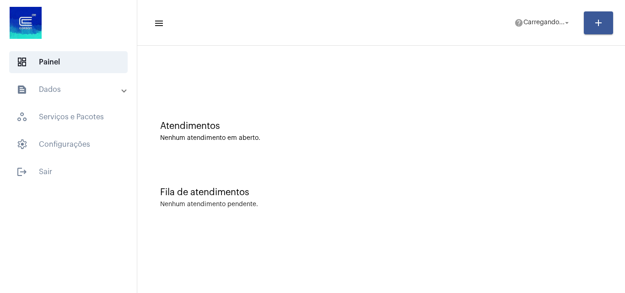 Image resolution: width=625 pixels, height=293 pixels. Describe the element at coordinates (69, 90) in the screenshot. I see `mat-panel-title: Dados` at that location.